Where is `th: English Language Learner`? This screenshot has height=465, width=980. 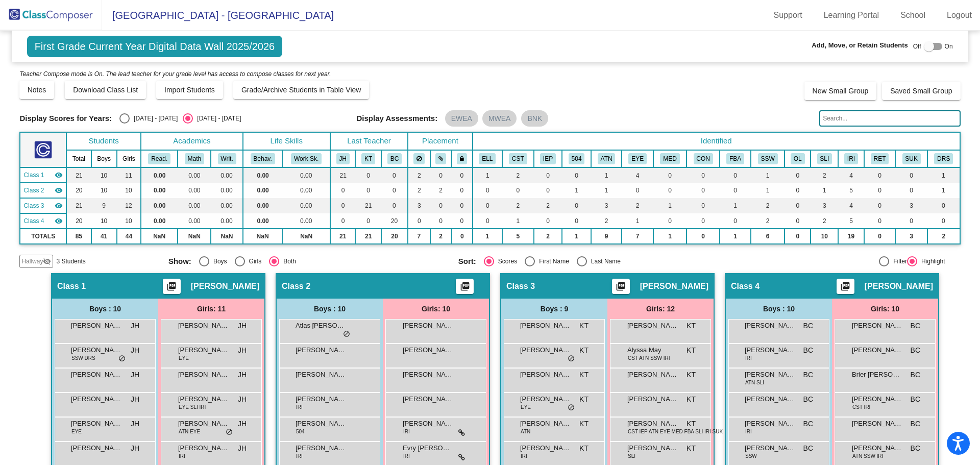 th: English Language Learner is located at coordinates (488, 159).